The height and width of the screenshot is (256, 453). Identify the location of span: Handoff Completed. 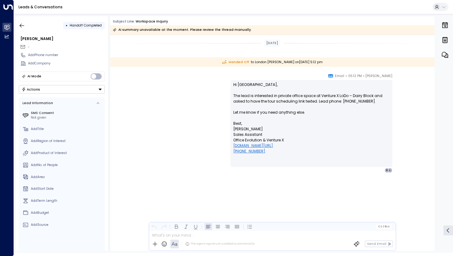
(86, 25).